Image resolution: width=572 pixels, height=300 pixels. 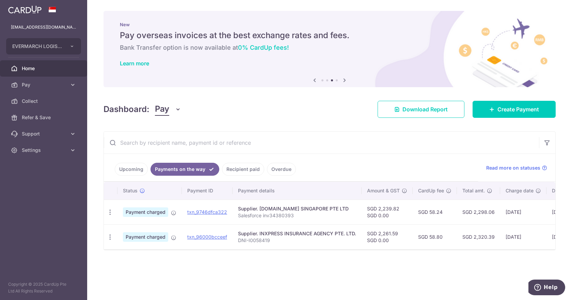 What do you see at coordinates (387, 237) in the screenshot?
I see `td: SGD 2,261.59 SGD 0.00` at bounding box center [387, 237].